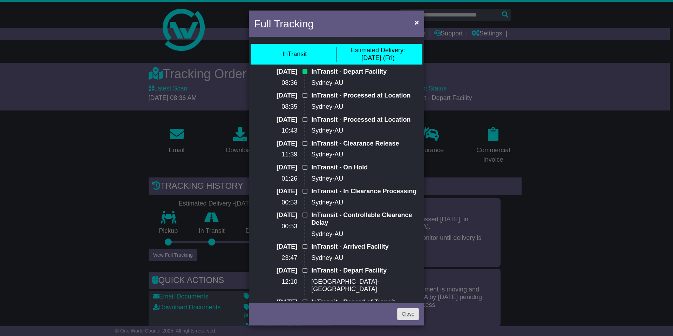  Describe the element at coordinates (417, 22) in the screenshot. I see `button: Close` at that location.